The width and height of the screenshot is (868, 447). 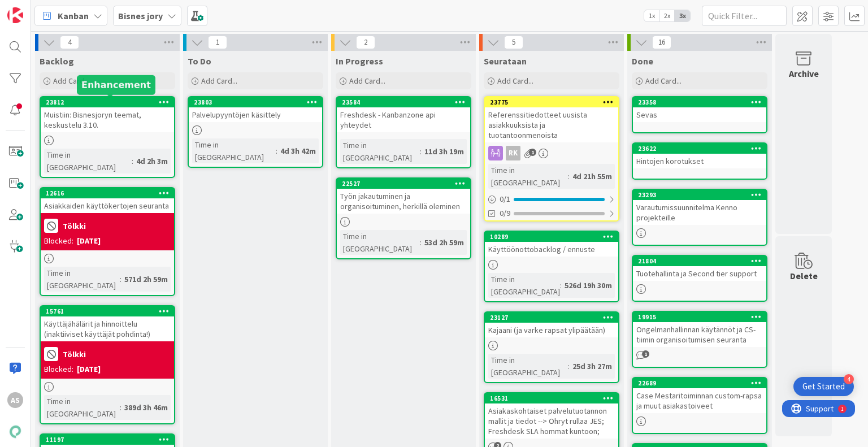 What do you see at coordinates (552, 325) in the screenshot?
I see `div: 23127Kajaani (ja varke rapsat ylipäätään)` at bounding box center [552, 325].